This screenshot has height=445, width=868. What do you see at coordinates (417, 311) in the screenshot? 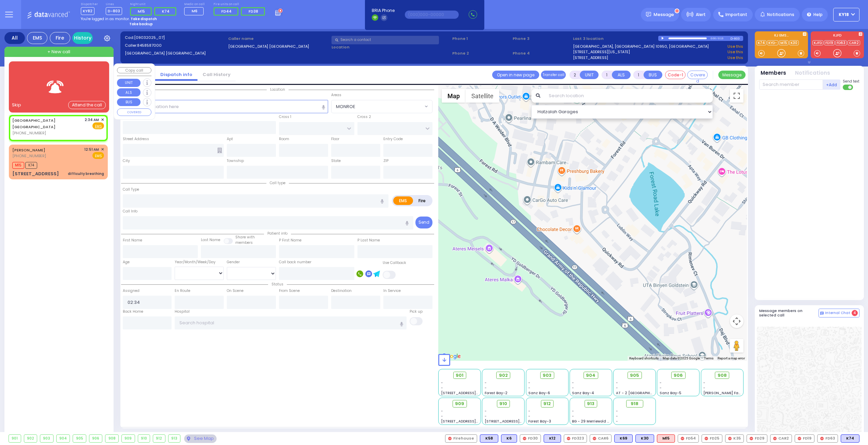
I see `label: Pick up` at bounding box center [417, 311].